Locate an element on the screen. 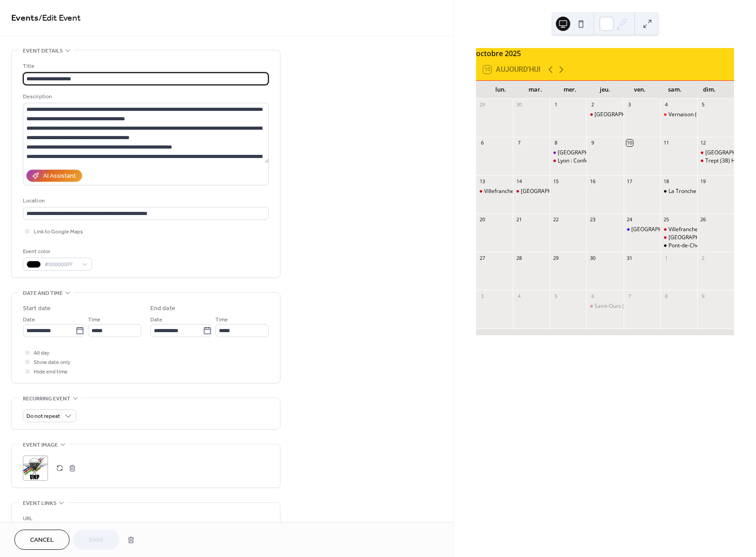 This screenshot has width=756, height=557. div: URL is located at coordinates (145, 519).